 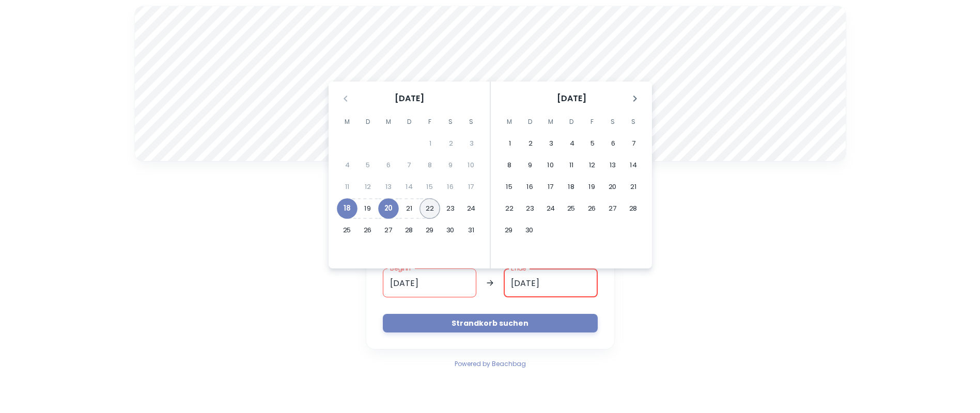 What do you see at coordinates (592, 165) in the screenshot?
I see `button: 12` at bounding box center [592, 165].